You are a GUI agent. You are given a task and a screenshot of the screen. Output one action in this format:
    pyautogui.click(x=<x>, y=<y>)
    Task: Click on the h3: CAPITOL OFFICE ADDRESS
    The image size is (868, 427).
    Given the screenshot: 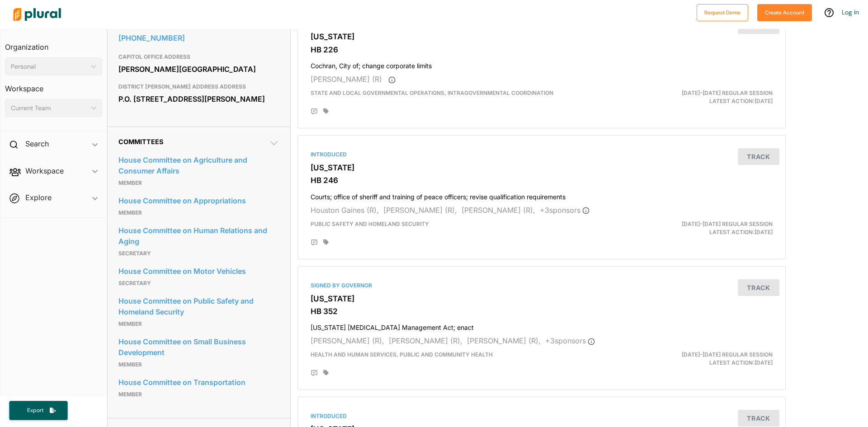 What is the action you would take?
    pyautogui.click(x=199, y=57)
    